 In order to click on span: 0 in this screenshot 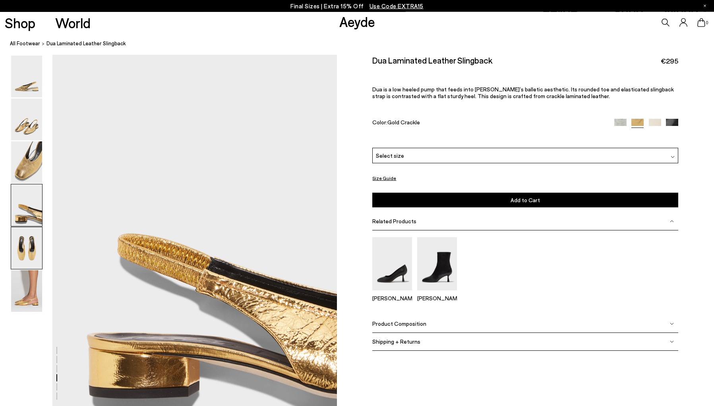, I will do `click(708, 23)`.